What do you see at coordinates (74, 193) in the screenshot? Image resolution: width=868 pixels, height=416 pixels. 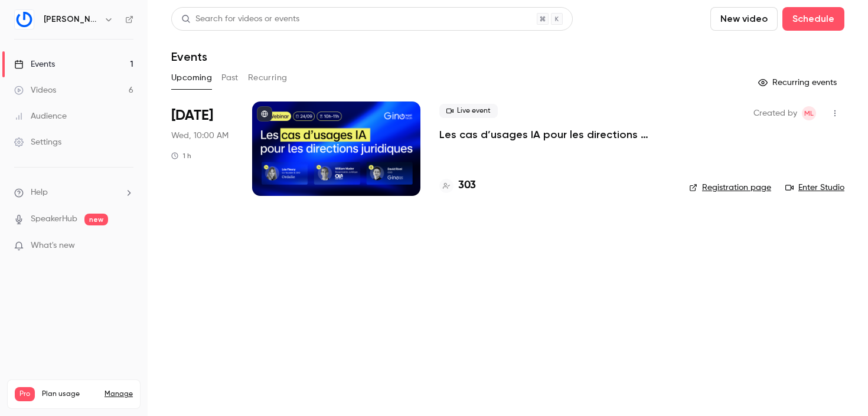 I see `li: help-dropdown-opener` at bounding box center [74, 193].